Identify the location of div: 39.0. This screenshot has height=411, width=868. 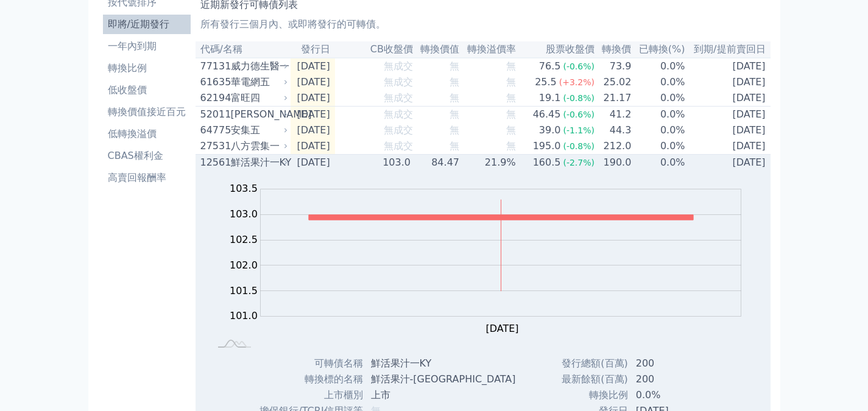
(550, 130).